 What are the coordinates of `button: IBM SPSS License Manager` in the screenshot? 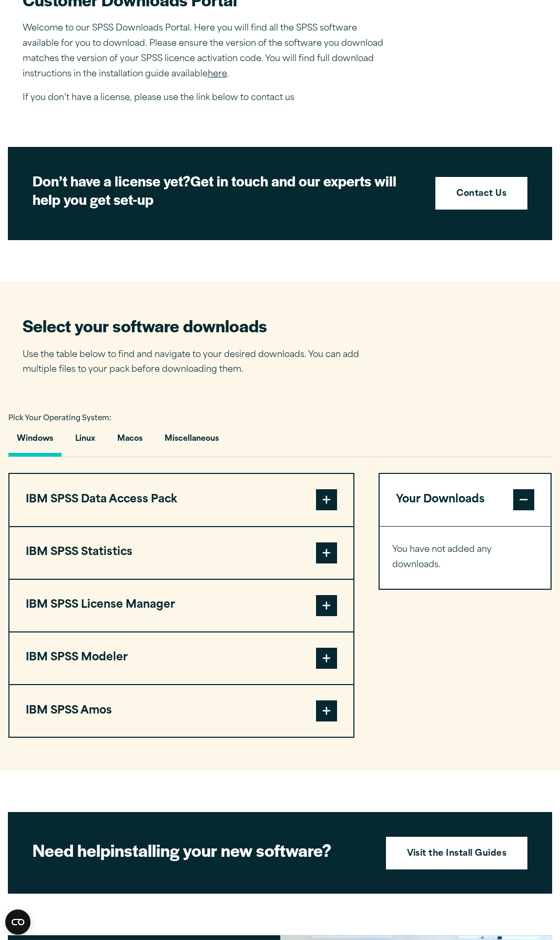 It's located at (181, 605).